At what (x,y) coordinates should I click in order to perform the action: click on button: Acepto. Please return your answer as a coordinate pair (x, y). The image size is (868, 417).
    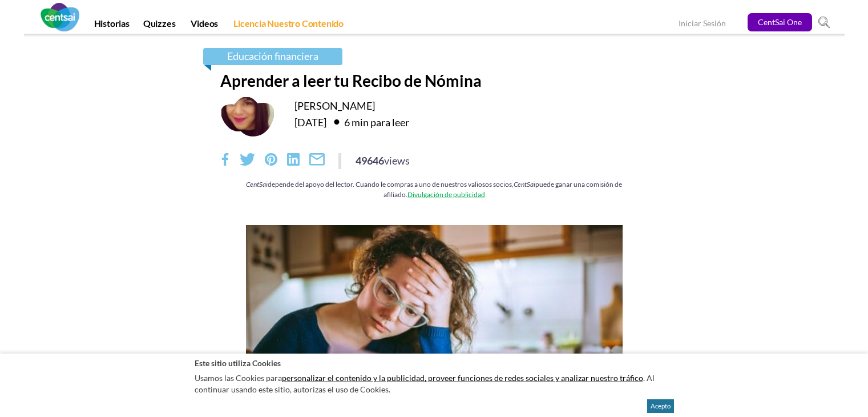
    Looking at the image, I should click on (660, 406).